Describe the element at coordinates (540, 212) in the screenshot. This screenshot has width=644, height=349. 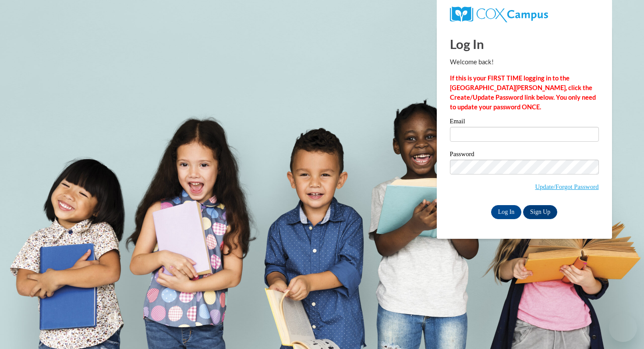
I see `a: Sign Up` at that location.